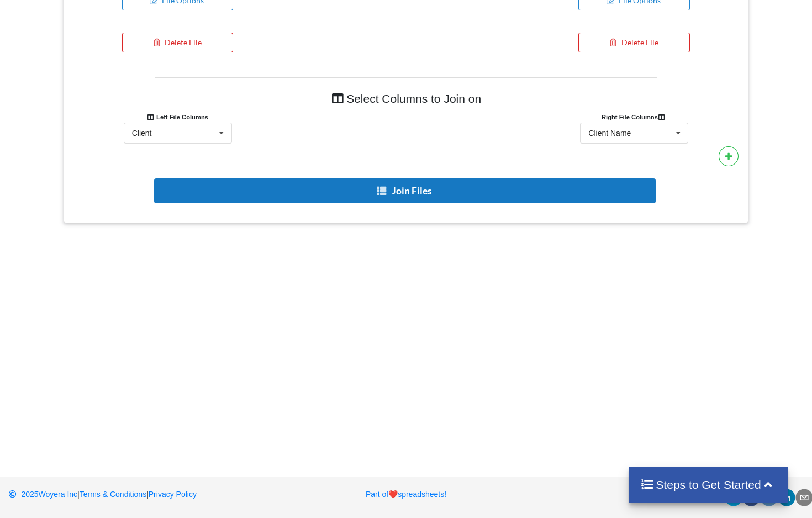 This screenshot has height=518, width=812. What do you see at coordinates (609, 133) in the screenshot?
I see `div: Client Name` at bounding box center [609, 133].